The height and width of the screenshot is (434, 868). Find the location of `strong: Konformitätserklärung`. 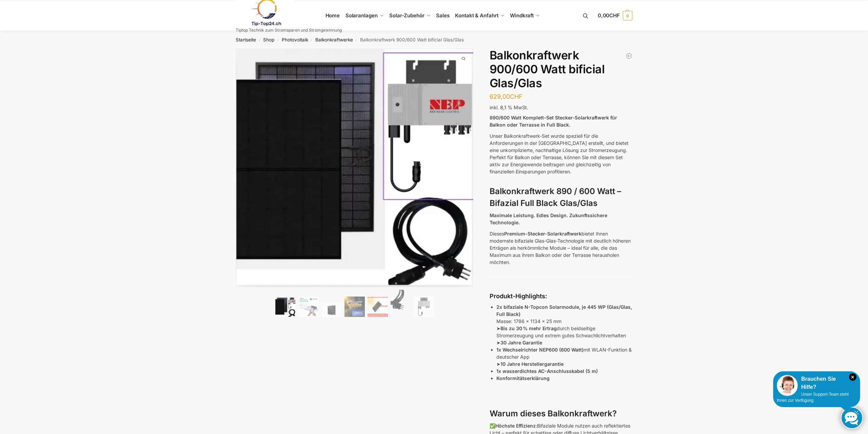

strong: Konformitätserklärung is located at coordinates (523, 378).